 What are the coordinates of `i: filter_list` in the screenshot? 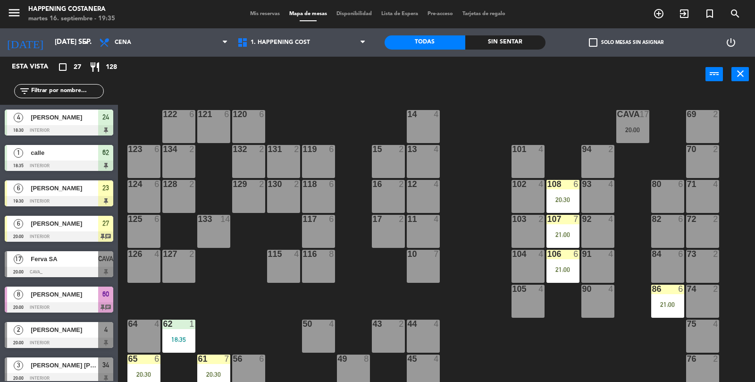 It's located at (25, 91).